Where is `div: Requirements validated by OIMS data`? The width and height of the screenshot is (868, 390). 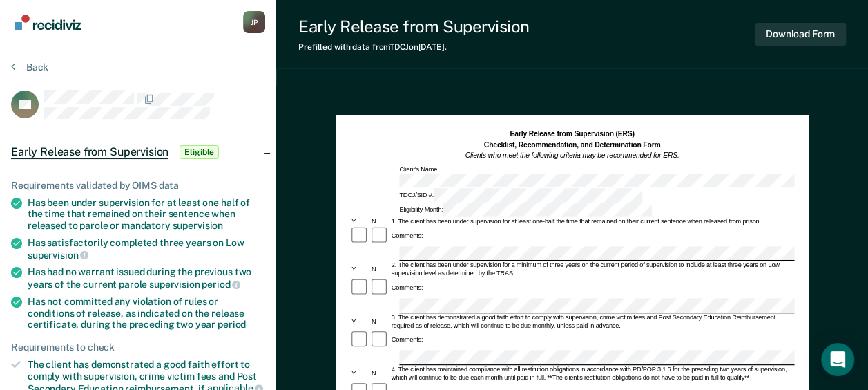
div: Requirements validated by OIMS data is located at coordinates (138, 185).